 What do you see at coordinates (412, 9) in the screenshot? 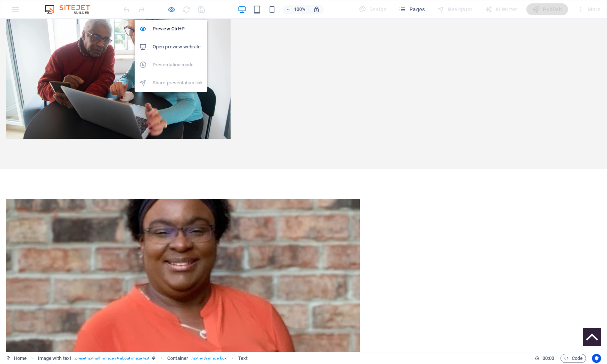
I see `span: Pages` at bounding box center [412, 9].